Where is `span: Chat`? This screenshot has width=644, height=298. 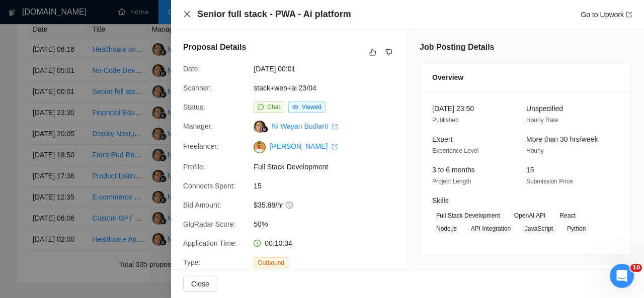
span: Chat is located at coordinates (273, 107).